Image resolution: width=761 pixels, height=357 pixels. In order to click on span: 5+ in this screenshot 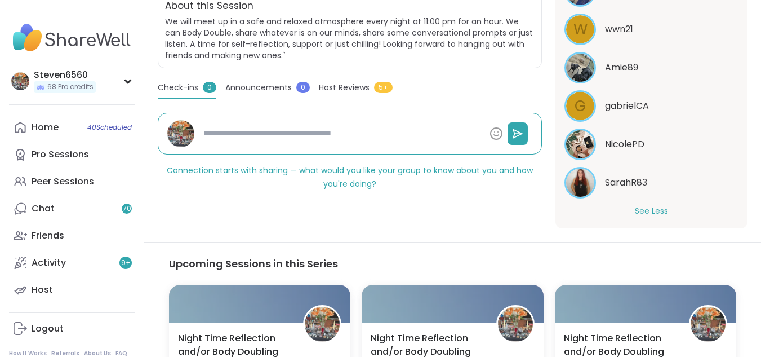, I will do `click(383, 87)`.